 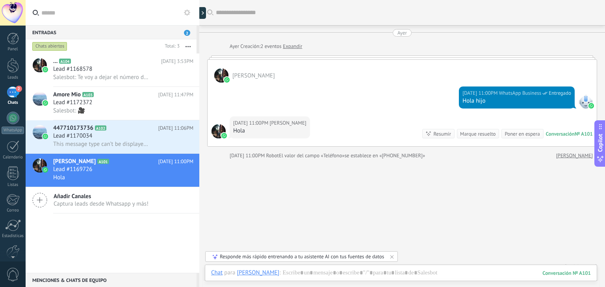 What do you see at coordinates (72, 103) in the screenshot?
I see `span: Lead #1172372` at bounding box center [72, 103].